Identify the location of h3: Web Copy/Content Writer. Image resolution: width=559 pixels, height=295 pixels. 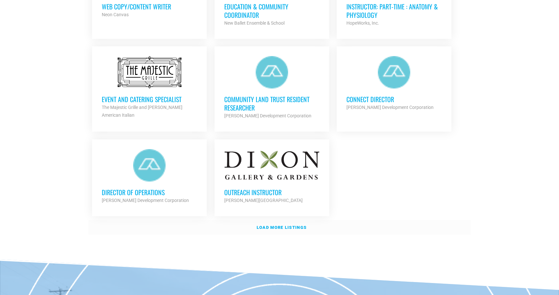
(149, 6).